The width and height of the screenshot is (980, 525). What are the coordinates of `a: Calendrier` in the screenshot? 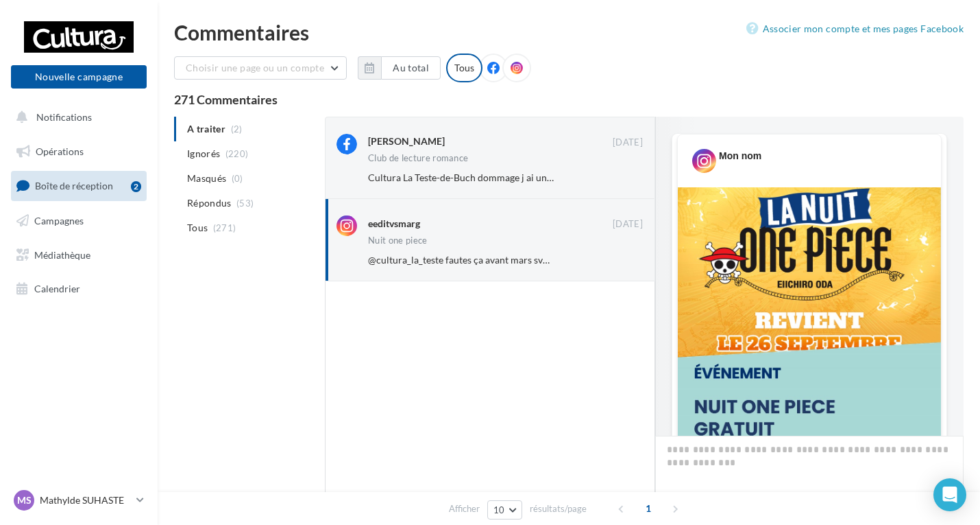 It's located at (79, 288).